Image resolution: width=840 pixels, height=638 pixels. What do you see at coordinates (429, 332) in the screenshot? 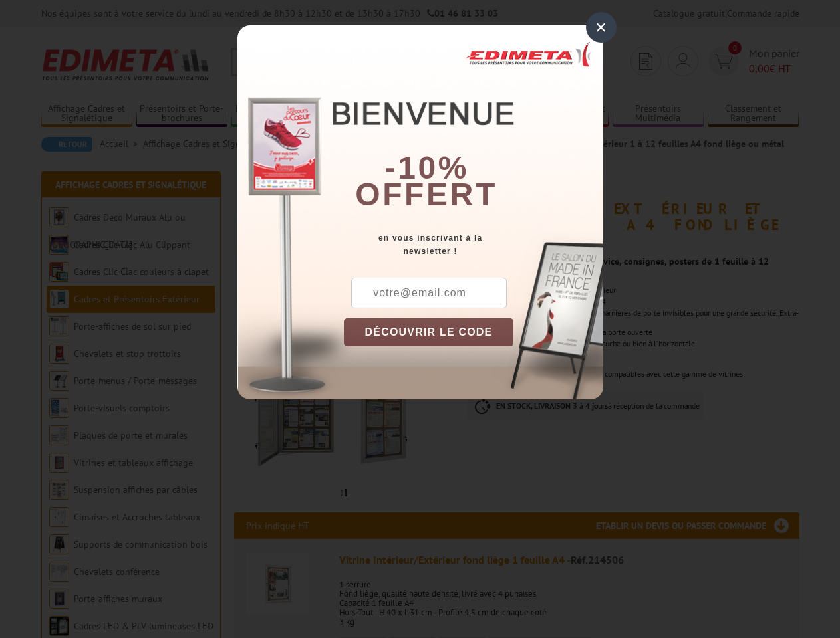
I see `button: DÉCOUVRIR LE CODE` at bounding box center [429, 332].